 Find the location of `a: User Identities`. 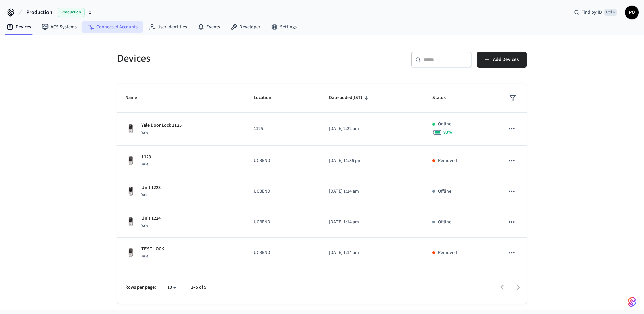

a: User Identities is located at coordinates (168, 27).